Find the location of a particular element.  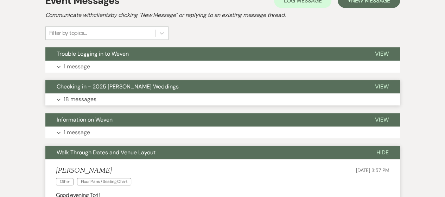

button: 18 messages is located at coordinates (223, 99).